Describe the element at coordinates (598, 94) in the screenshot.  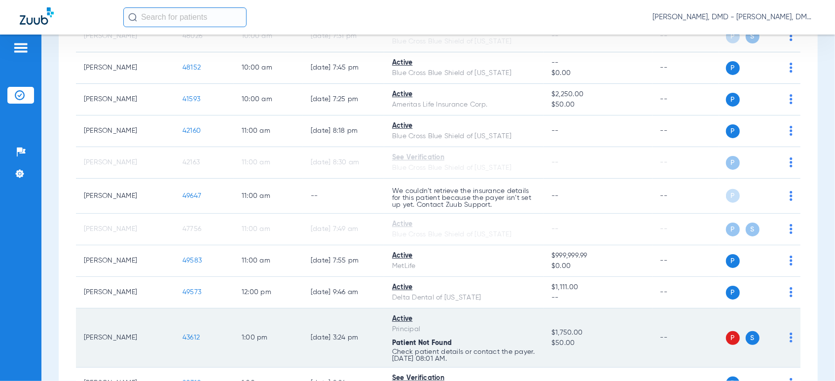
I see `span: $2,250.00` at that location.